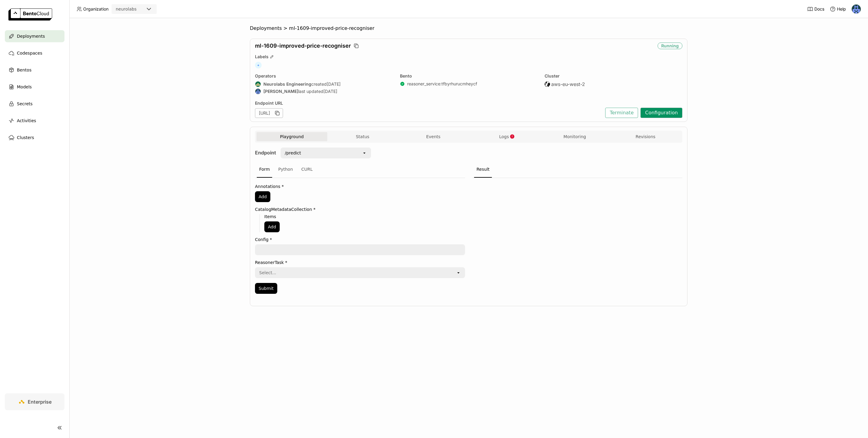  Describe the element at coordinates (126, 9) in the screenshot. I see `div: neurolabs` at that location.